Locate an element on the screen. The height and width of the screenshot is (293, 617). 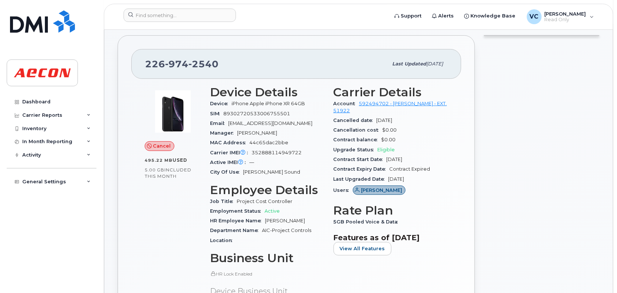
input: Find something... is located at coordinates (180, 15).